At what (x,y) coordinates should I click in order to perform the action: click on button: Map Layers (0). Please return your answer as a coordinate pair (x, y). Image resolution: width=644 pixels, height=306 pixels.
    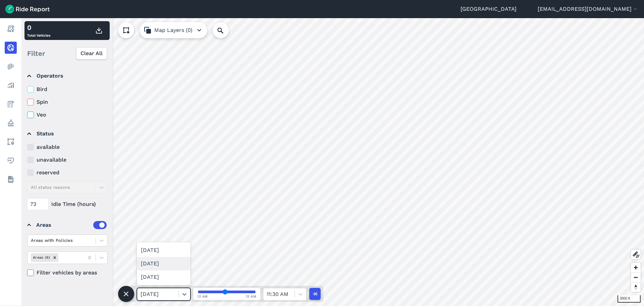
    Looking at the image, I should click on (173, 30).